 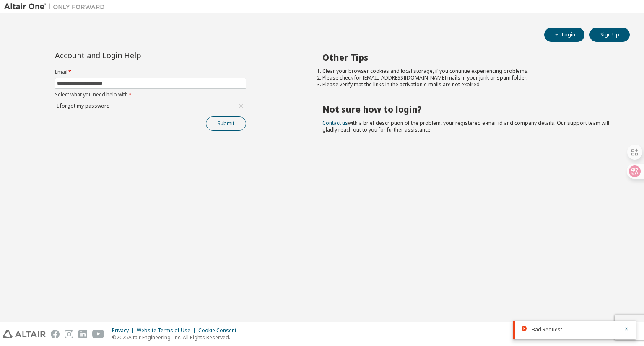 What do you see at coordinates (55, 334) in the screenshot?
I see `img: facebook.svg` at bounding box center [55, 334].